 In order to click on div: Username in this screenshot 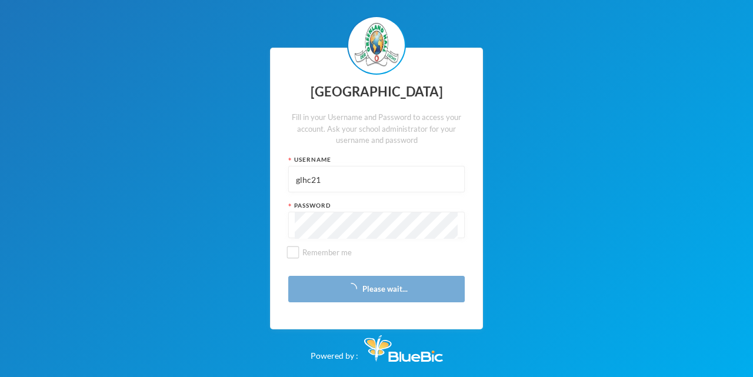, I will do `click(377, 160)`.